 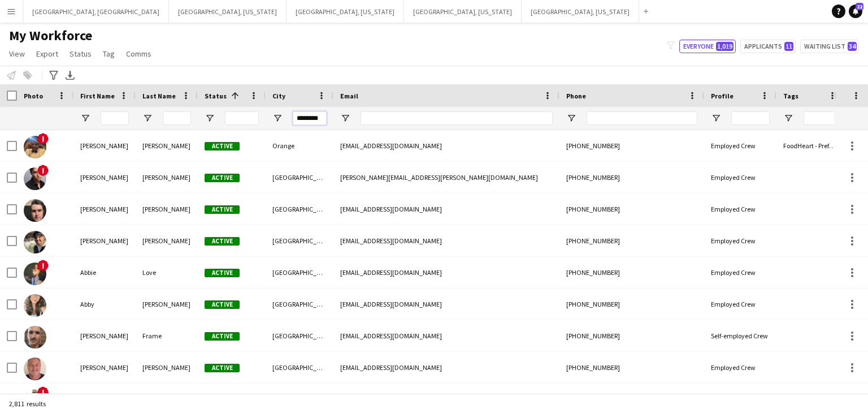 I want to click on app-action-btn: Advanced filters, so click(x=54, y=75).